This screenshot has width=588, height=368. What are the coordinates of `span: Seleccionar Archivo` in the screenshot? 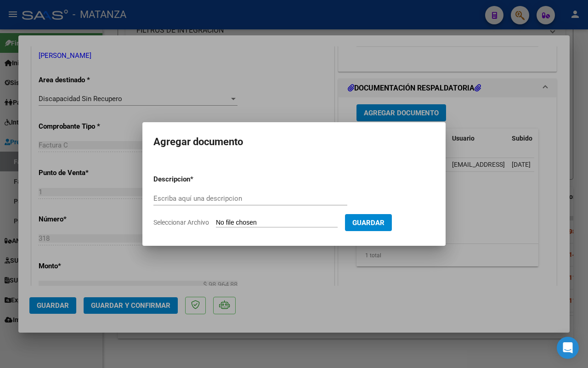 It's located at (181, 223).